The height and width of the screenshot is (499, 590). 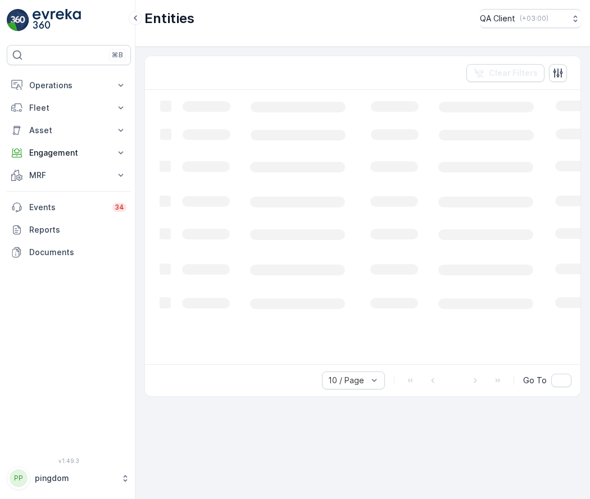 What do you see at coordinates (69, 175) in the screenshot?
I see `button: MRF` at bounding box center [69, 175].